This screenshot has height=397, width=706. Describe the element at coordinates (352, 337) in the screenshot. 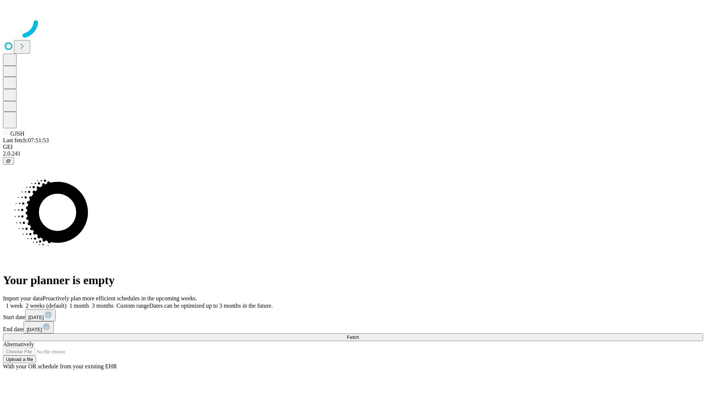

I see `span: Fetch` at that location.